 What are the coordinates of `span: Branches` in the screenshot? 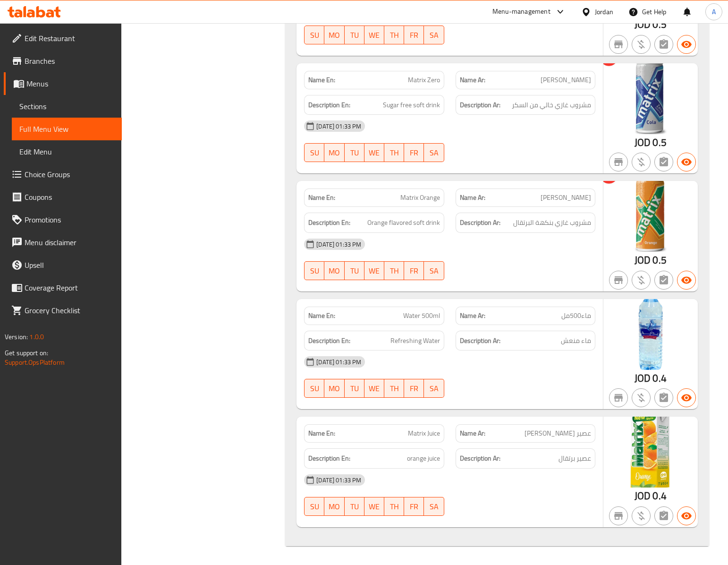 It's located at (69, 61).